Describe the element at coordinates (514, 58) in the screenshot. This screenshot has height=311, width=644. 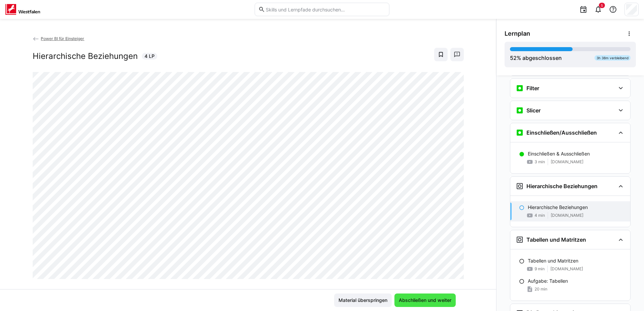
I see `span: 52` at that location.